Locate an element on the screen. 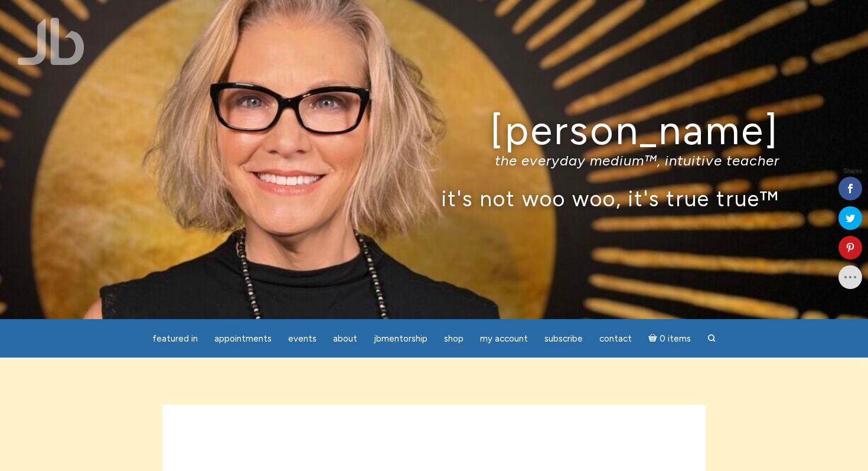 Image resolution: width=868 pixels, height=471 pixels. a: featured in is located at coordinates (174, 338).